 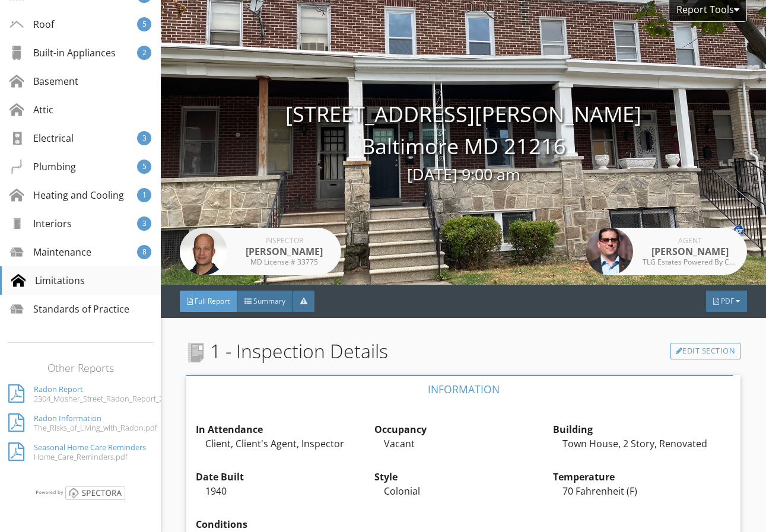 What do you see at coordinates (107, 389) in the screenshot?
I see `div: Radon Report` at bounding box center [107, 389].